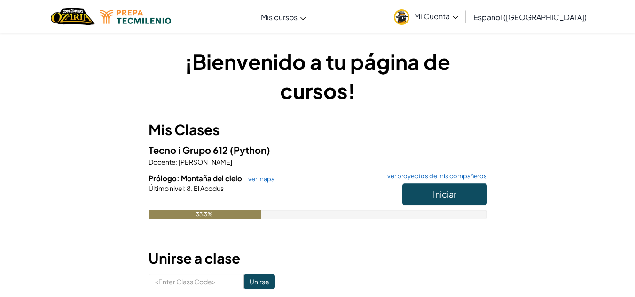 The height and width of the screenshot is (297, 635). What do you see at coordinates (318, 258) in the screenshot?
I see `h3: Unirse a clase` at bounding box center [318, 258].